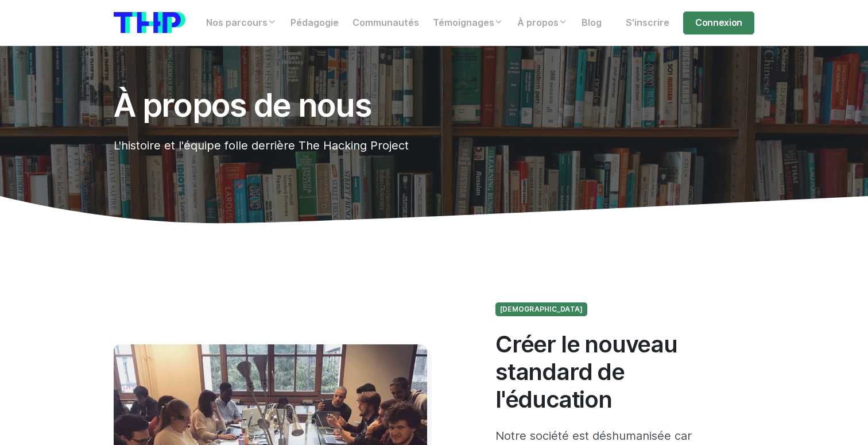  I want to click on a: Témoignages, so click(468, 23).